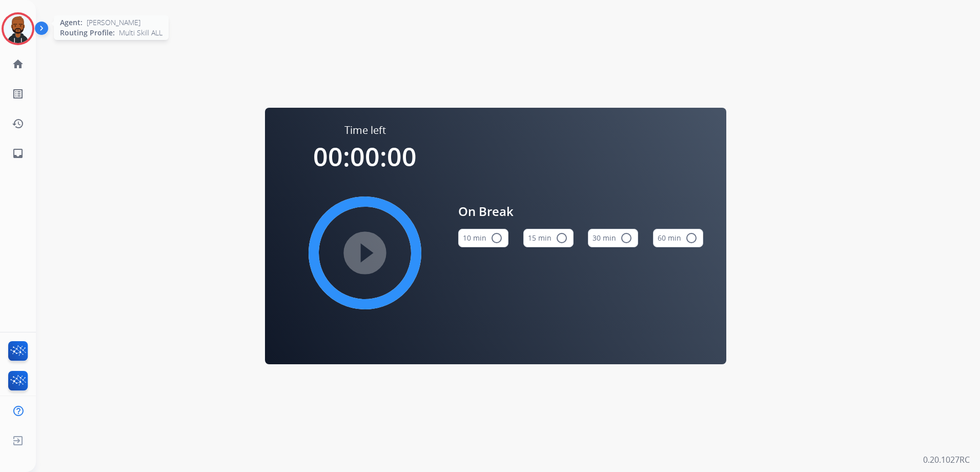  What do you see at coordinates (18, 94) in the screenshot?
I see `mat-icon: list_alt` at bounding box center [18, 94].